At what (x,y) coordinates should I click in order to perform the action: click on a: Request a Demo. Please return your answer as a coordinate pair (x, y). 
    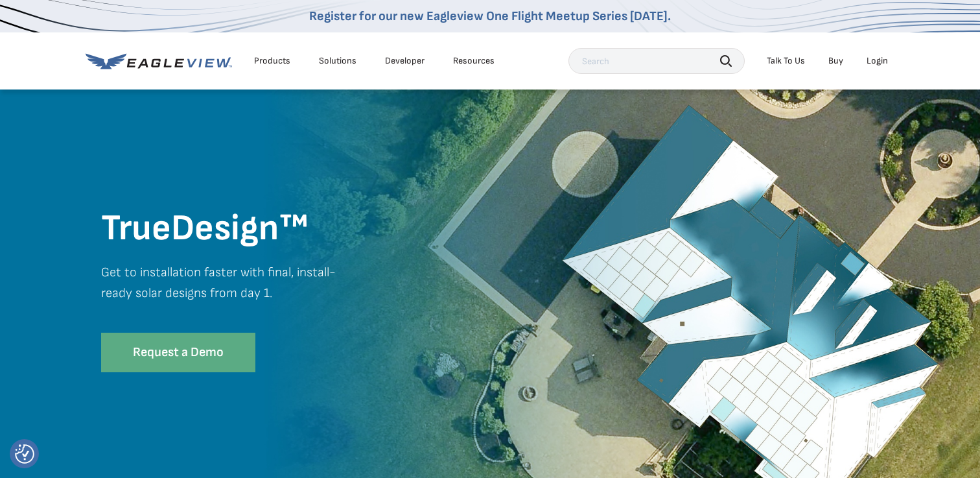
    Looking at the image, I should click on (178, 352).